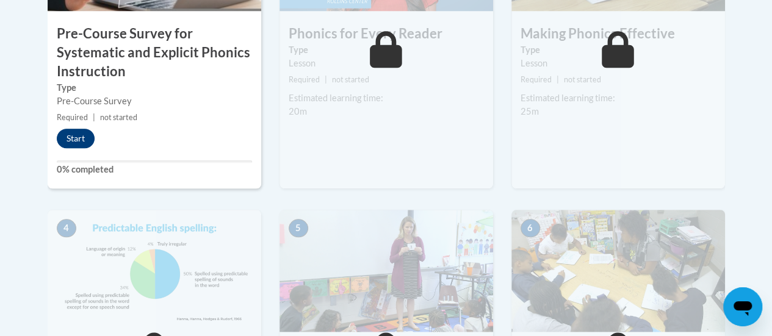  I want to click on span: 4, so click(67, 228).